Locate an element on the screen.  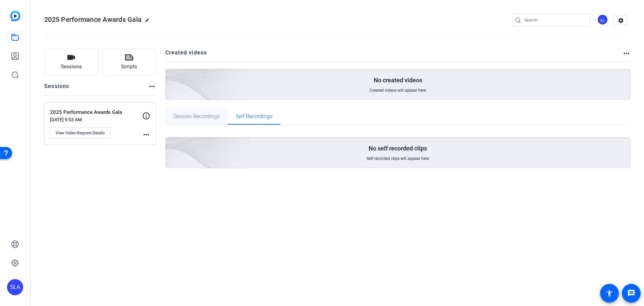
span: View Video Request Details is located at coordinates (80, 133).